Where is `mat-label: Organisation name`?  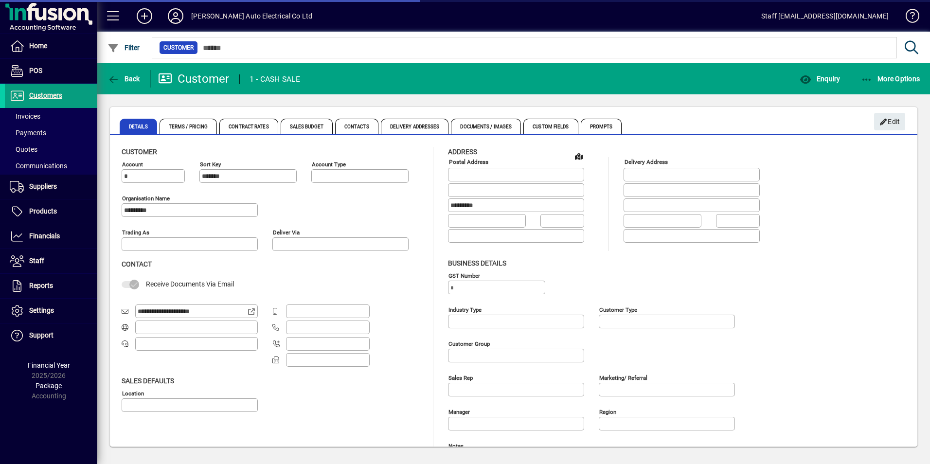
mat-label: Organisation name is located at coordinates (146, 198).